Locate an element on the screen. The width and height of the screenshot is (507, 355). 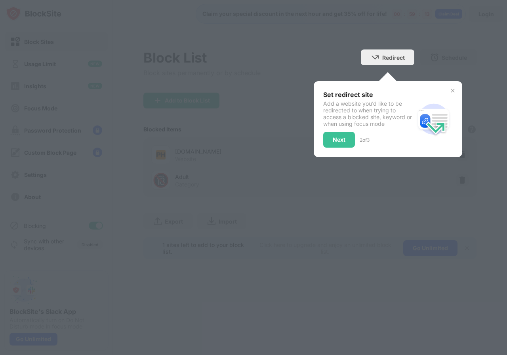
img: x-button.svg is located at coordinates (453, 91).